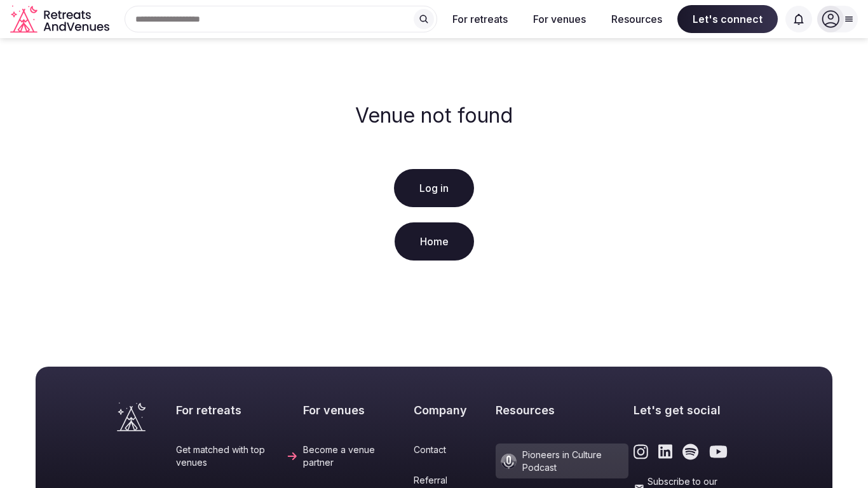  I want to click on a: Link to the retreats and venues Instagram page, so click(641, 452).